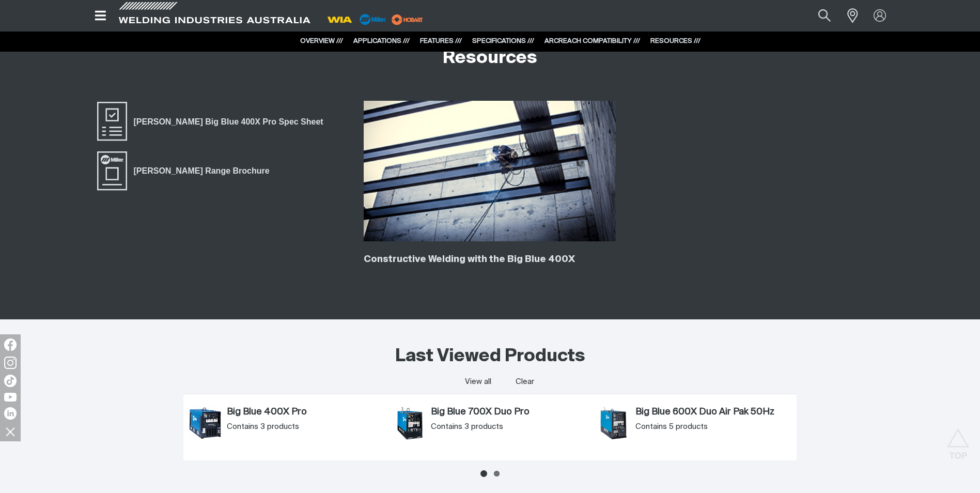  Describe the element at coordinates (440, 41) in the screenshot. I see `a: FEATURES ///` at that location.